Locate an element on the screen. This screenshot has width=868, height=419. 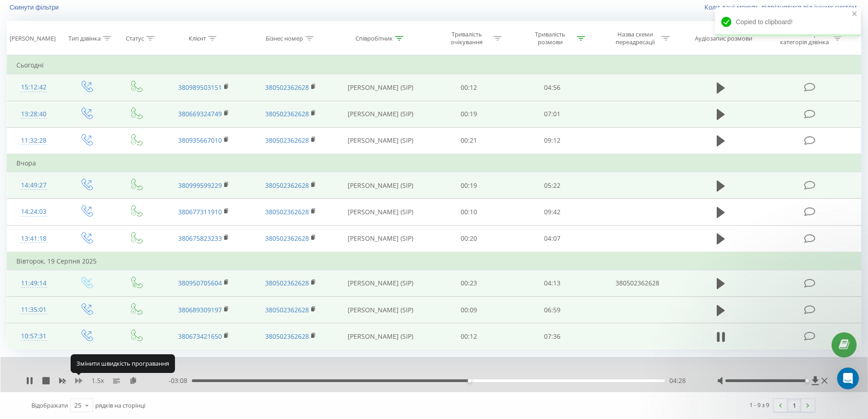
td: 09:42 is located at coordinates (552, 212).